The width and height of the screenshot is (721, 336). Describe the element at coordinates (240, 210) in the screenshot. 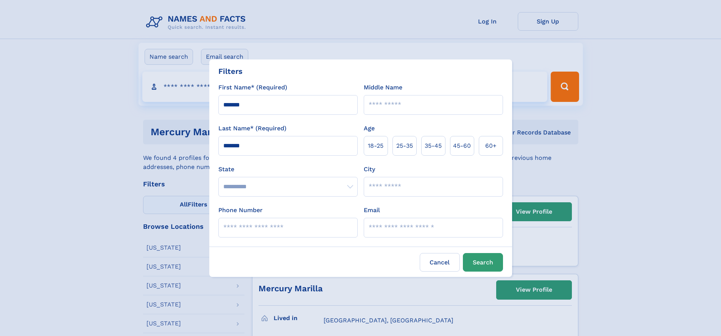

I see `label: Phone Number` at that location.